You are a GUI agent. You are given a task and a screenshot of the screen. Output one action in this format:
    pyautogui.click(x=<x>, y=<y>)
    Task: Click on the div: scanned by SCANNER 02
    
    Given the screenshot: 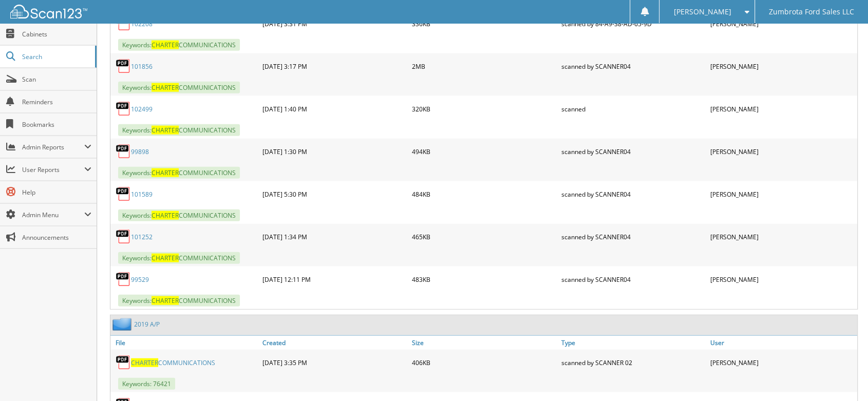 What is the action you would take?
    pyautogui.click(x=633, y=363)
    